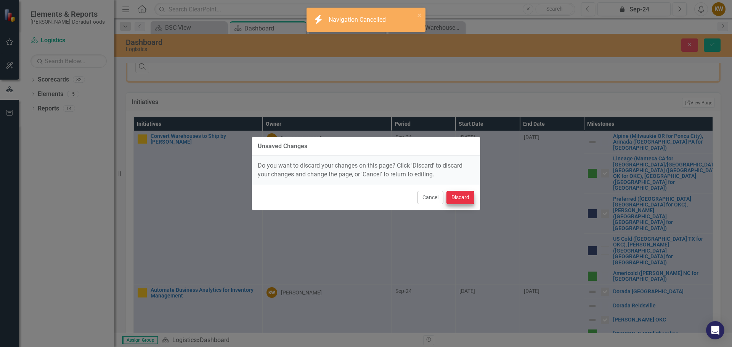 Image resolution: width=732 pixels, height=347 pixels. I want to click on button: Discard, so click(460, 197).